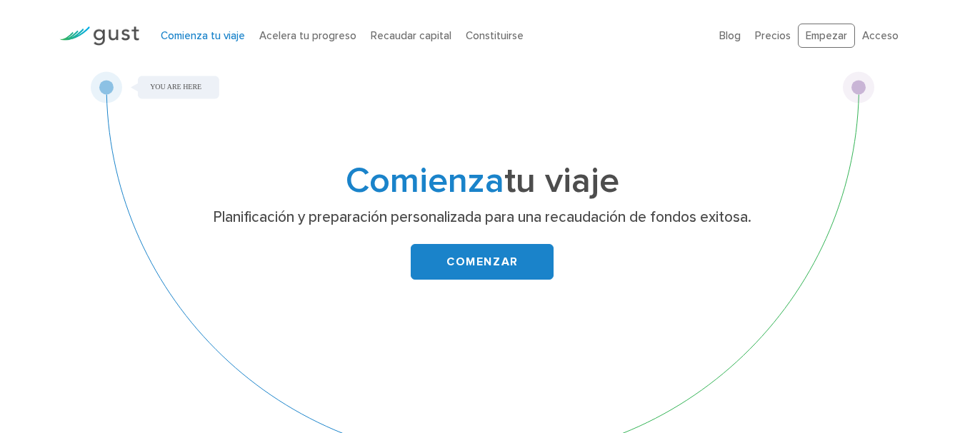 The width and height of the screenshot is (965, 433). Describe the element at coordinates (730, 36) in the screenshot. I see `a: Blog` at that location.